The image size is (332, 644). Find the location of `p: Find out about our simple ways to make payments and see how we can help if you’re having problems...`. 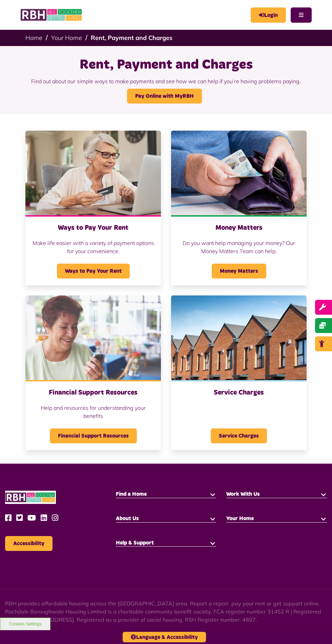

p: Find out about our simple ways to make payments and see how we can help if you’re having problems... is located at coordinates (166, 81).